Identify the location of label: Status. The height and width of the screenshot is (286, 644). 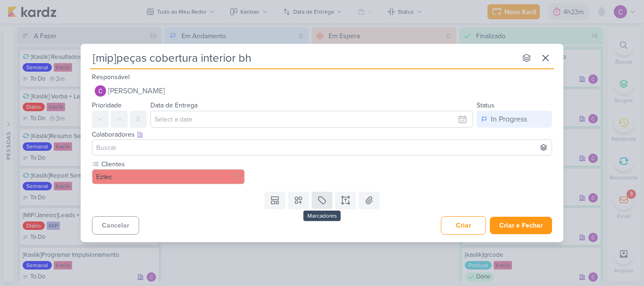
(485, 105).